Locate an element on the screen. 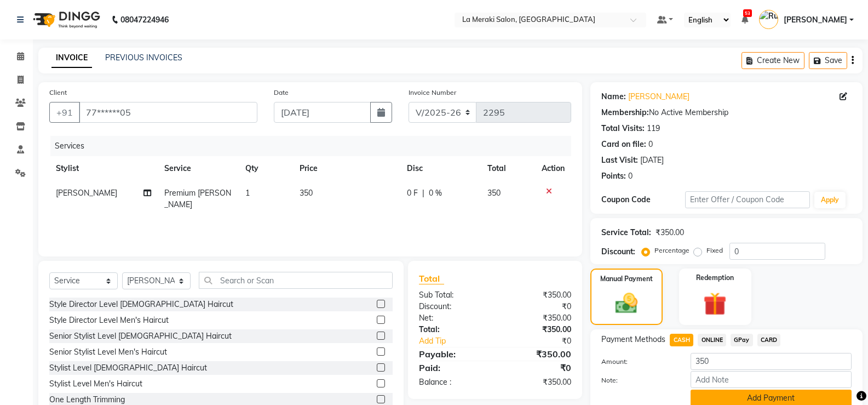  label: Date is located at coordinates (281, 93).